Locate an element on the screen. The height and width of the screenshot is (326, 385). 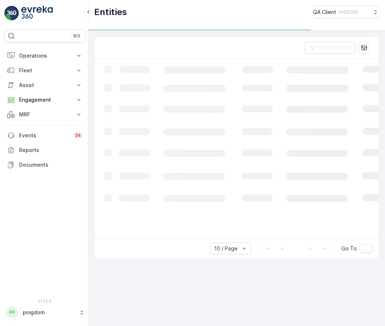
button: Asset is located at coordinates (45, 85).